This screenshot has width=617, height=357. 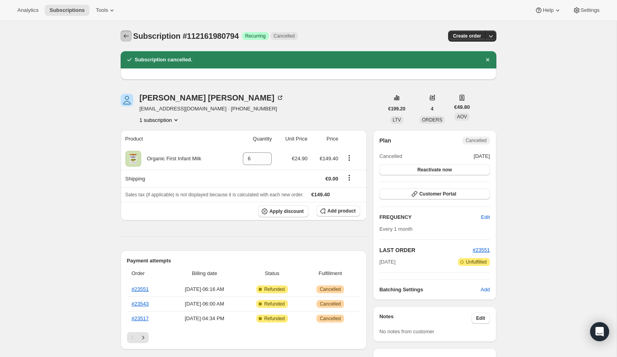 I want to click on span: Every 1 month, so click(x=396, y=228).